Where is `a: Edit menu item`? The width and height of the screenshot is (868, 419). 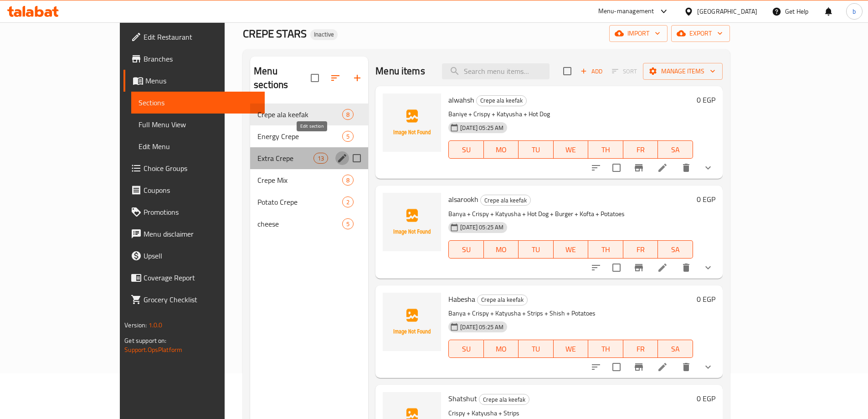
a: Edit menu item is located at coordinates (662, 168).